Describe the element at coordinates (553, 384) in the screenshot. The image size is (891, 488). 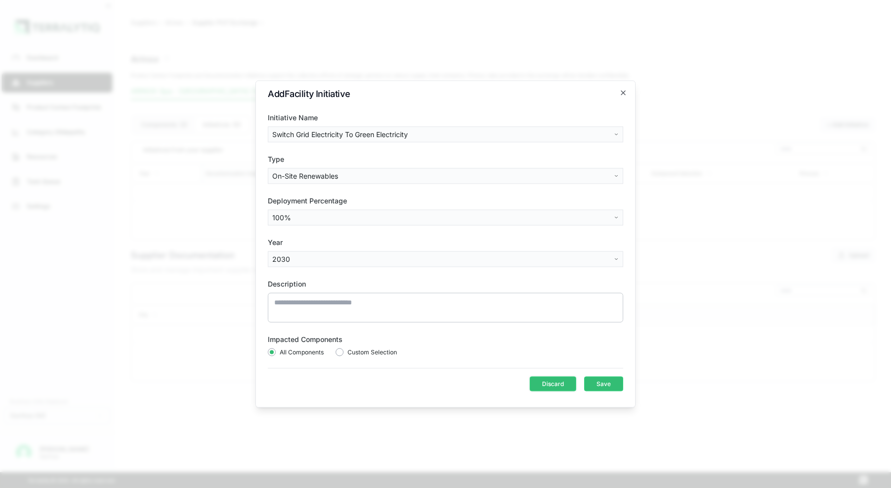
I see `button: Discard` at that location.